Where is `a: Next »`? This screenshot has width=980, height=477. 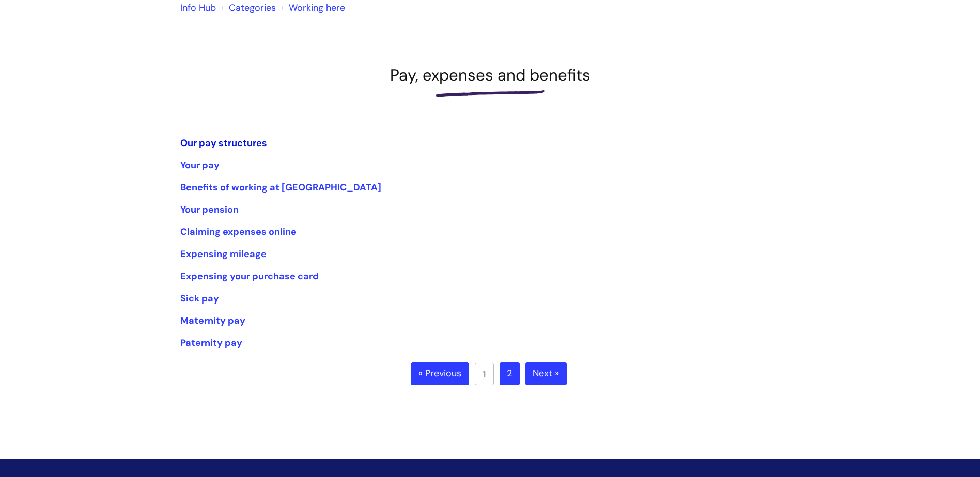
a: Next » is located at coordinates (546, 374).